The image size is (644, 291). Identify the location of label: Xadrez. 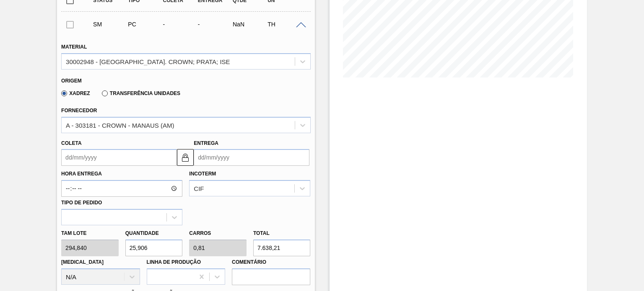
(76, 94).